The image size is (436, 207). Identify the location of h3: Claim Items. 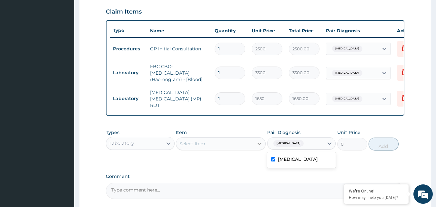
(124, 12).